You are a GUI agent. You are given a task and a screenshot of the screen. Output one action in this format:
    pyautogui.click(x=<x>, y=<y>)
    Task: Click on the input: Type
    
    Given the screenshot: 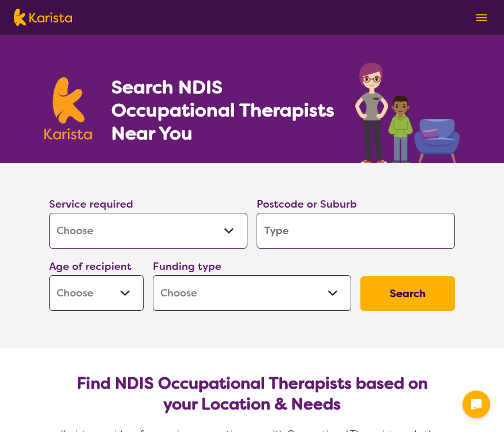 What is the action you would take?
    pyautogui.click(x=356, y=231)
    